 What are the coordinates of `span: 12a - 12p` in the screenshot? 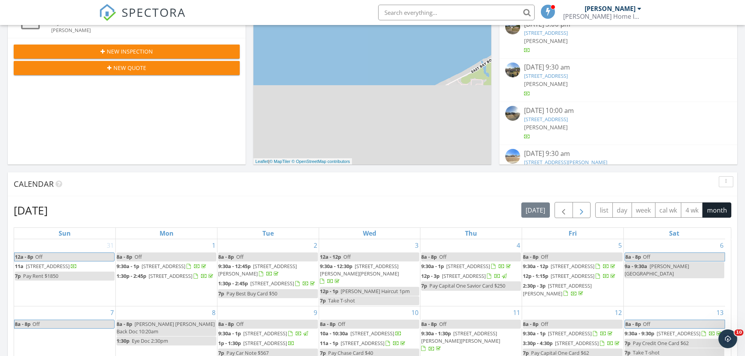 It's located at (330, 257).